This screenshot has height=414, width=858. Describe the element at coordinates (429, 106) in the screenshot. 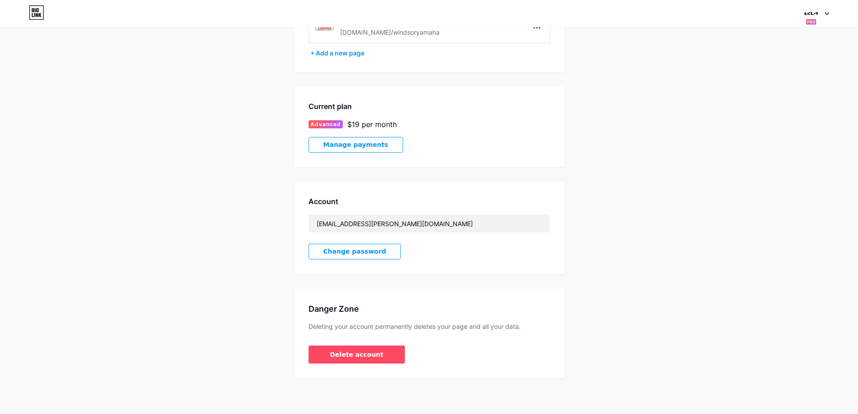

I see `div: Current plan` at that location.